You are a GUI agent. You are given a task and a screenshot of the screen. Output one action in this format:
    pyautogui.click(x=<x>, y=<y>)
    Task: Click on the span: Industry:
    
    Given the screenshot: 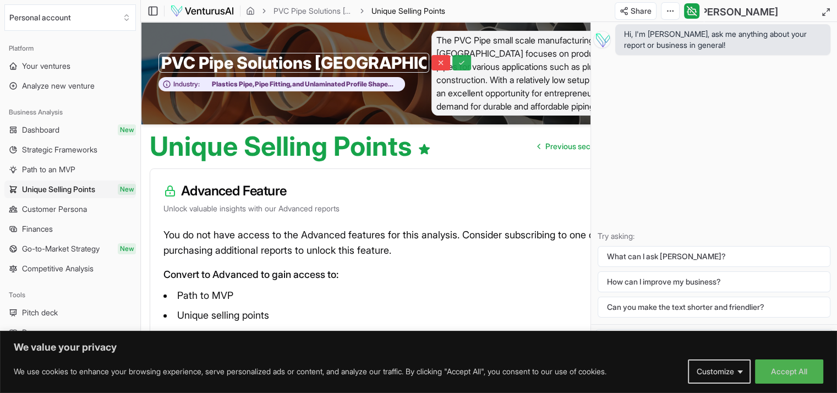 What is the action you would take?
    pyautogui.click(x=186, y=84)
    